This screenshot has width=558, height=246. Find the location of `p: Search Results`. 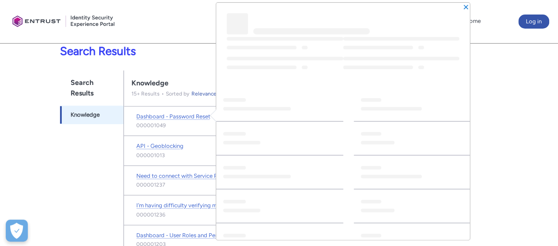

p: Search Results is located at coordinates (224, 51).